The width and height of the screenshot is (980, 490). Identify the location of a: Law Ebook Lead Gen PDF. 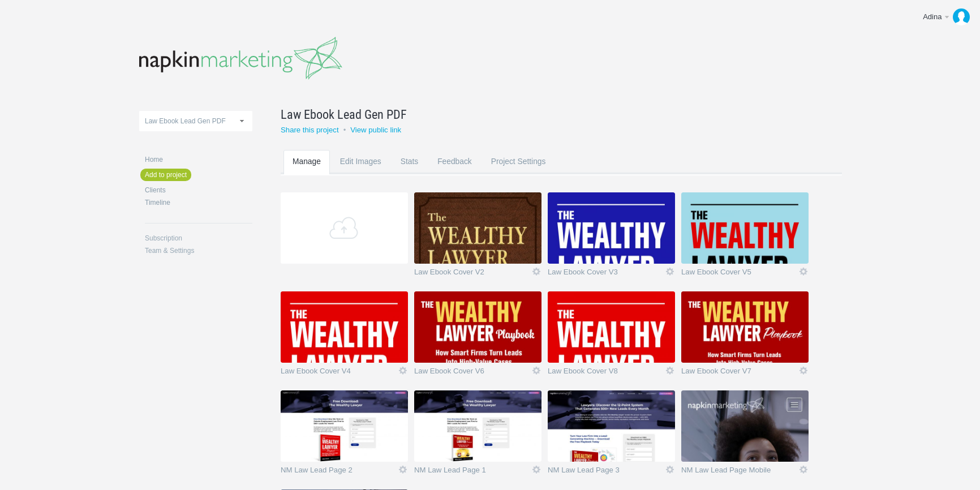
(547, 115).